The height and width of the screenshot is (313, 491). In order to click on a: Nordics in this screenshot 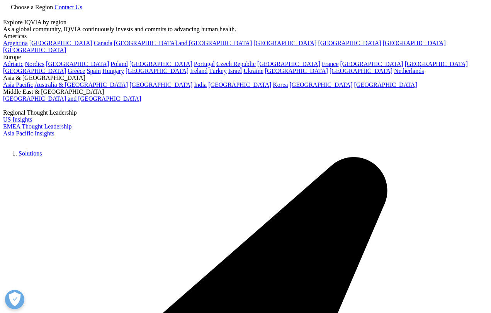, I will do `click(34, 64)`.